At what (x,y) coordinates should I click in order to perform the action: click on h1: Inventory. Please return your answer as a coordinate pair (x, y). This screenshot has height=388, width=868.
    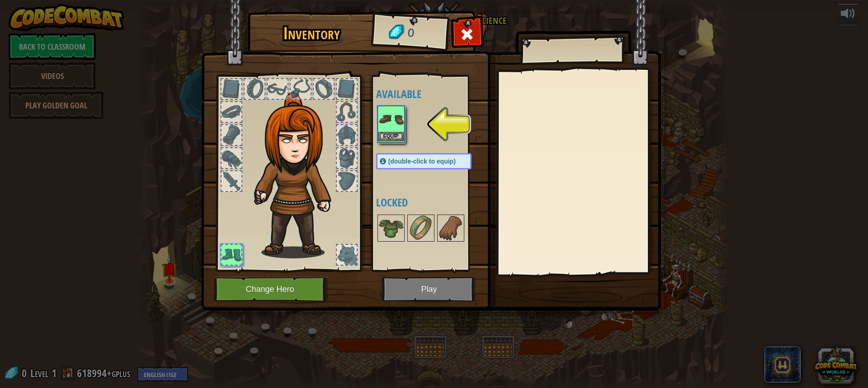
    Looking at the image, I should click on (311, 33).